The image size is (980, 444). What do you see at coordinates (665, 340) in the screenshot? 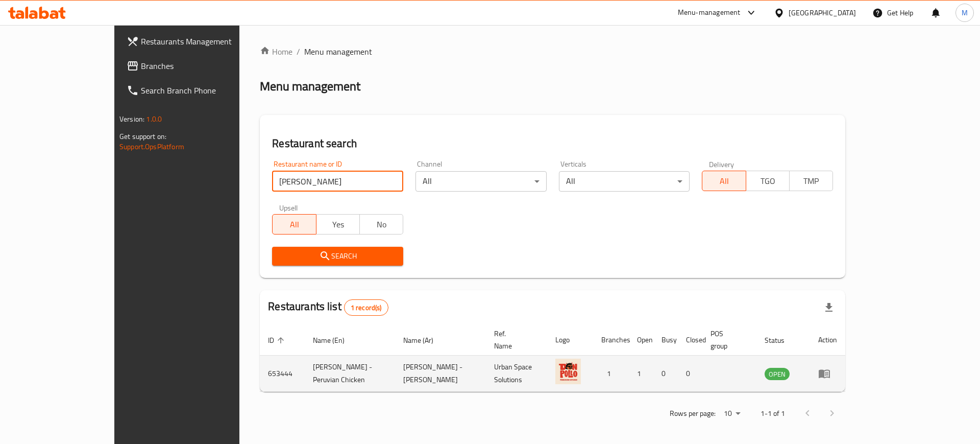
I see `th: Busy` at bounding box center [665, 340].